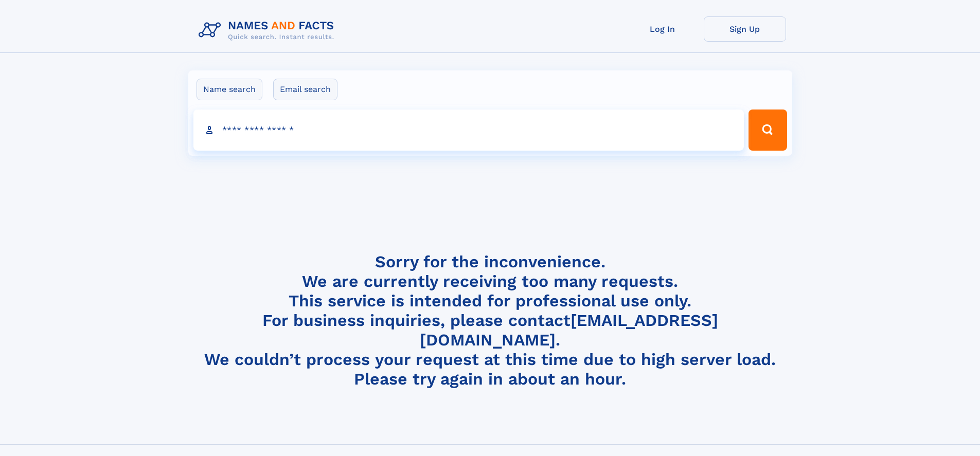 Image resolution: width=980 pixels, height=456 pixels. Describe the element at coordinates (662, 29) in the screenshot. I see `a: Log In` at that location.